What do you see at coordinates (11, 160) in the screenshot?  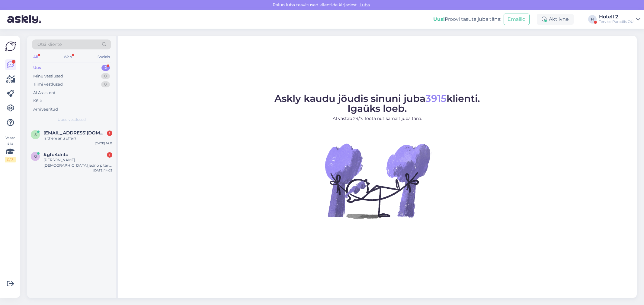 I see `div: 0 / 3` at bounding box center [11, 160].